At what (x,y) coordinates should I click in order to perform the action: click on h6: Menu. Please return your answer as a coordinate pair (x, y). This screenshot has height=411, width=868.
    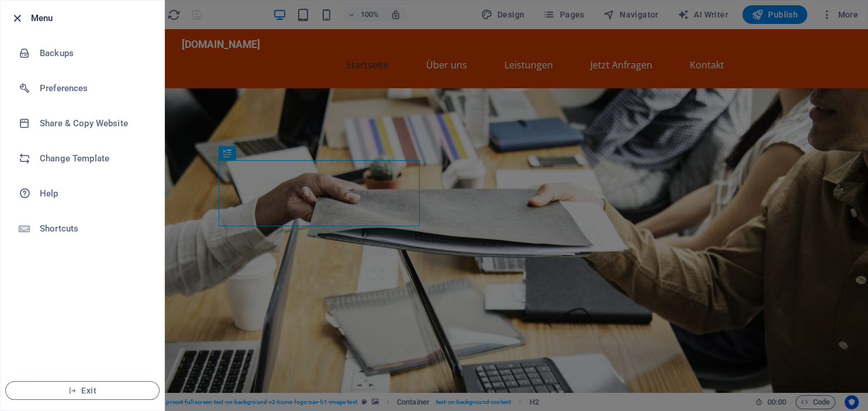
    Looking at the image, I should click on (93, 18).